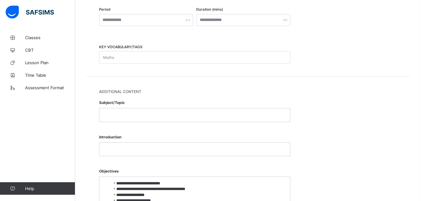 Image resolution: width=421 pixels, height=201 pixels. I want to click on span: Subject/Topic, so click(195, 103).